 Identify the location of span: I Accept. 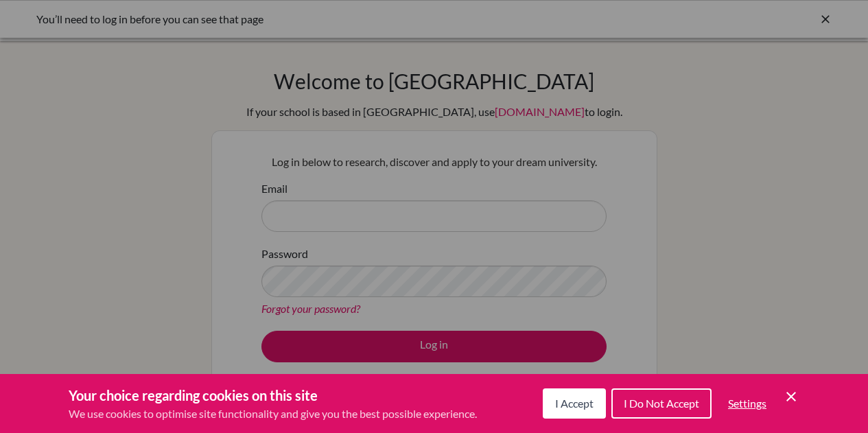
(574, 403).